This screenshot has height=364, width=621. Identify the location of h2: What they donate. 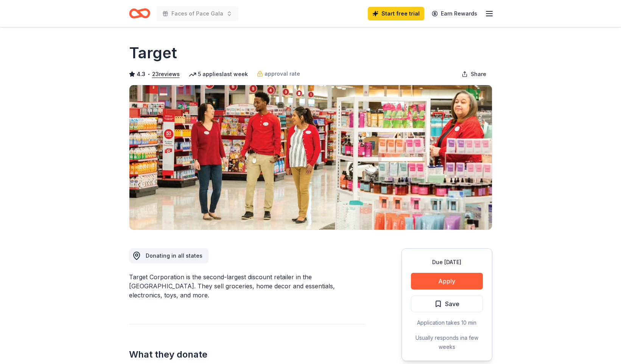
(247, 354).